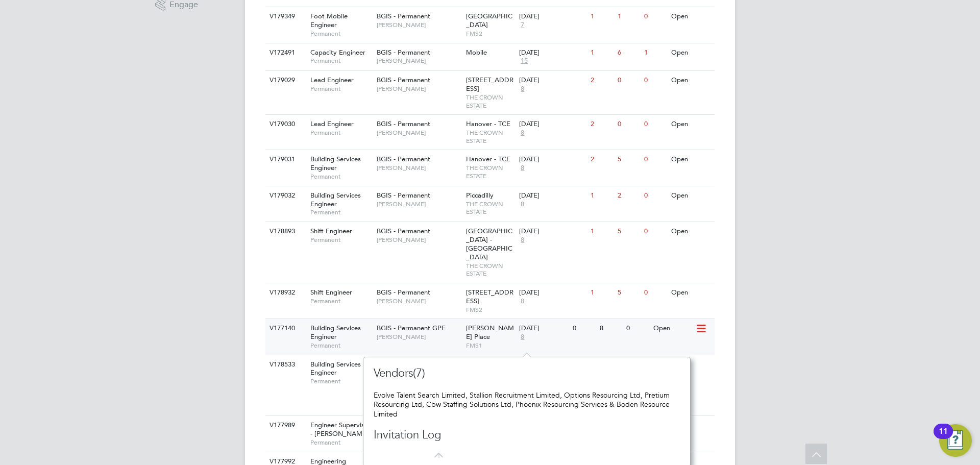  Describe the element at coordinates (477, 52) in the screenshot. I see `span: Mobile` at that location.